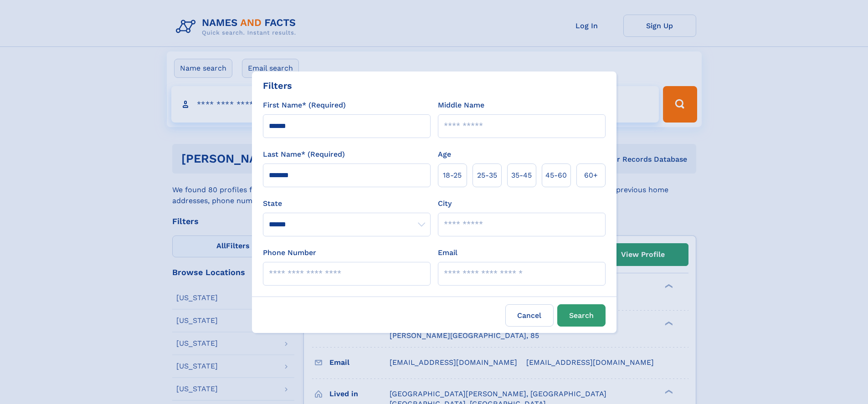 The image size is (868, 404). What do you see at coordinates (487, 176) in the screenshot?
I see `span: 25‑35` at bounding box center [487, 176].